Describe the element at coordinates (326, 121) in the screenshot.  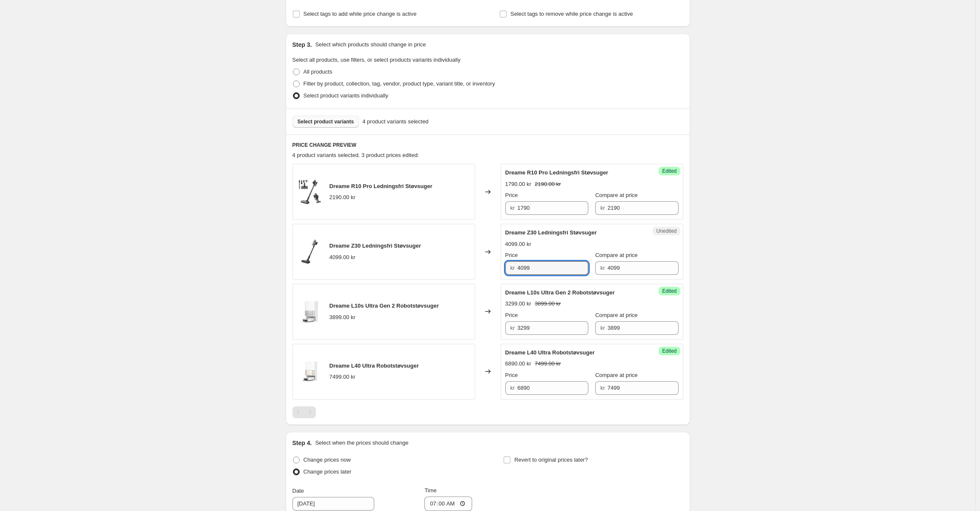
I see `button: Select product variants` at that location.